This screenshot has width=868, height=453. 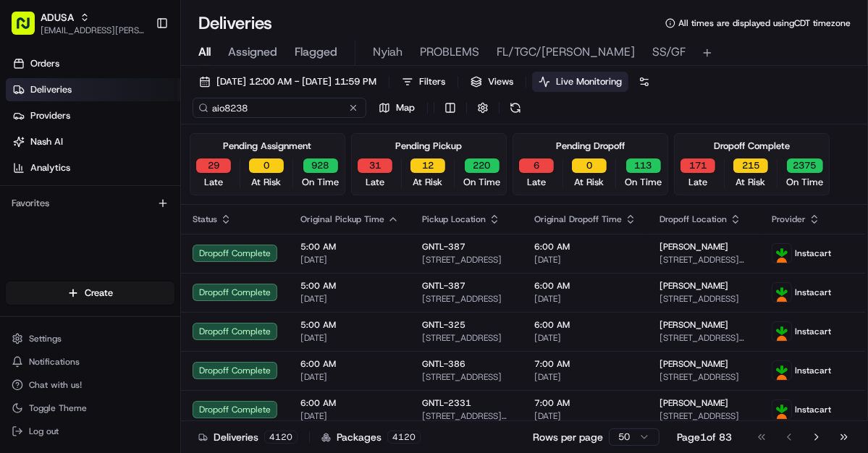 What do you see at coordinates (280, 108) in the screenshot?
I see `input: Type to search` at bounding box center [280, 108].